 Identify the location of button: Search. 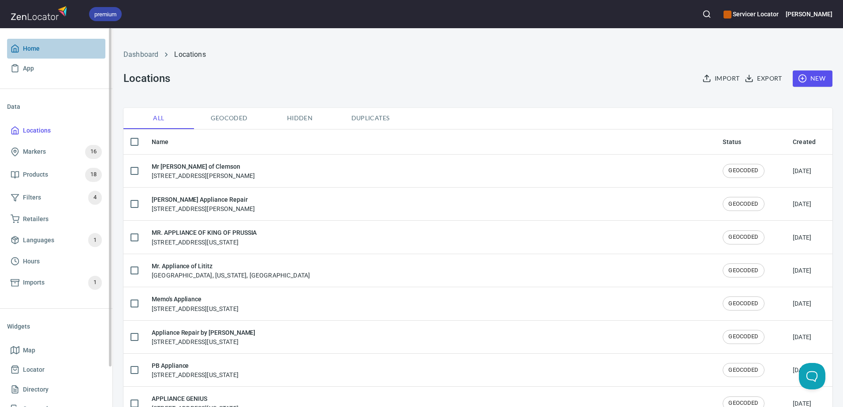
(707, 14).